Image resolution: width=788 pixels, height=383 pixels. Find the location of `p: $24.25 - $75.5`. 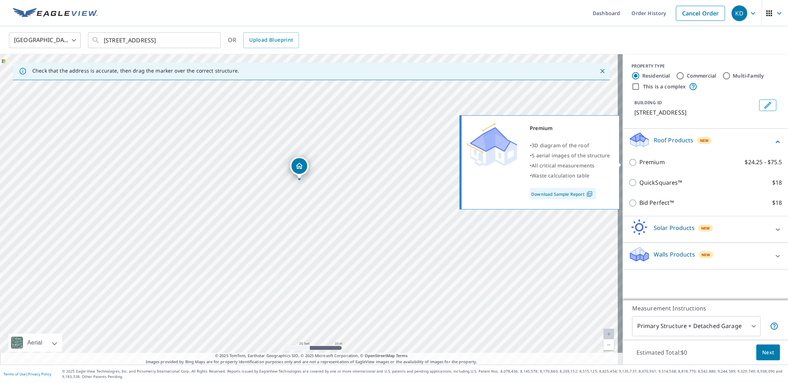

p: $24.25 - $75.5 is located at coordinates (763, 162).